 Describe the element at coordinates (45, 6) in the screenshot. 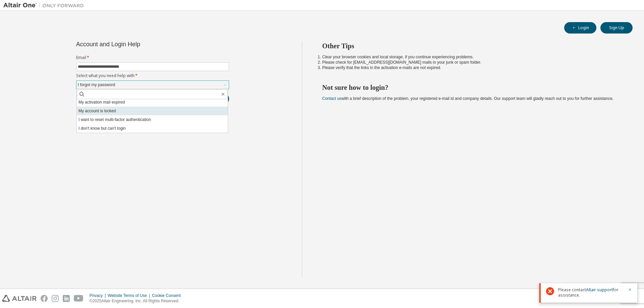

I see `img: Altair One` at that location.